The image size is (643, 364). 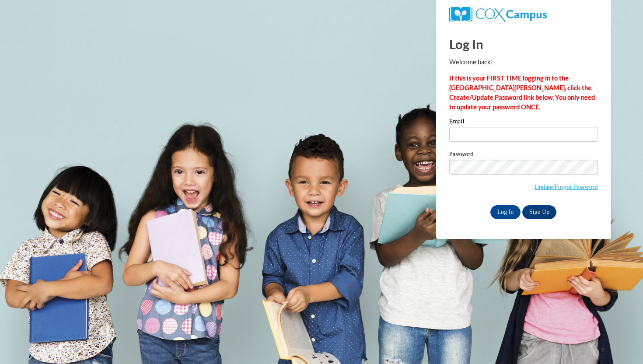 I want to click on h1: Log In, so click(x=524, y=44).